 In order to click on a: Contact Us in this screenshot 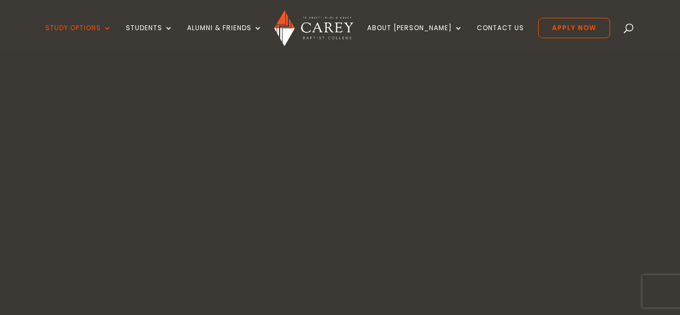, I will do `click(501, 37)`.